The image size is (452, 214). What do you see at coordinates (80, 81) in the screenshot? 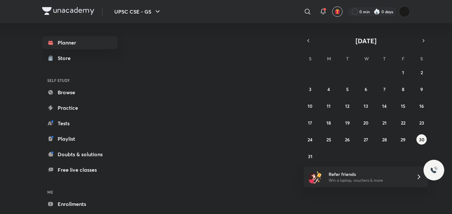
I see `h6: SELF STUDY` at bounding box center [80, 81].